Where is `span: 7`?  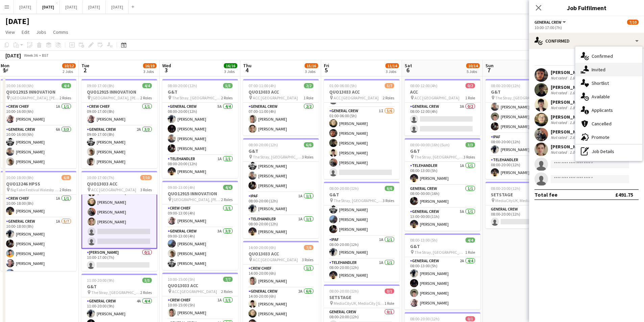
span: 7 is located at coordinates (489, 70).